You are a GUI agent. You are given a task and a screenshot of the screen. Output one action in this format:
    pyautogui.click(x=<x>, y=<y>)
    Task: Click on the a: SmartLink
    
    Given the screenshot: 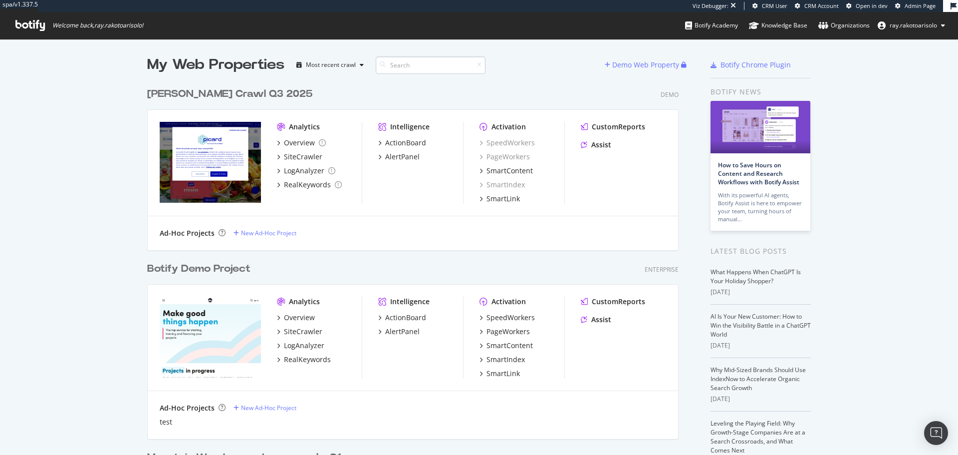 What is the action you would take?
    pyautogui.click(x=500, y=373)
    